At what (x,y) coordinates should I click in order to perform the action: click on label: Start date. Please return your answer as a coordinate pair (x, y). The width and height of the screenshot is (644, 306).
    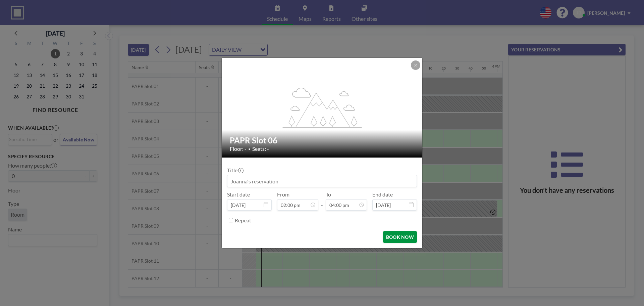
    Looking at the image, I should click on (238, 194).